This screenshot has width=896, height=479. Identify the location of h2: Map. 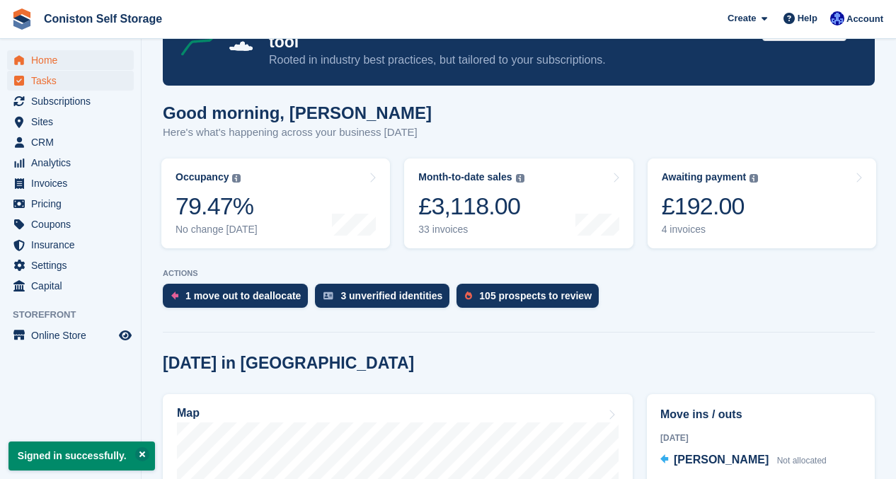
(188, 413).